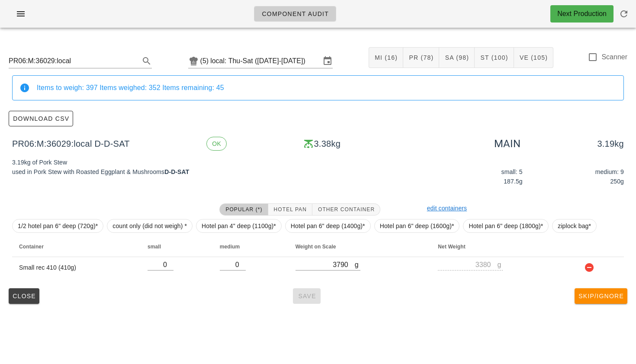 This screenshot has width=636, height=364. Describe the element at coordinates (456, 58) in the screenshot. I see `span: SA (98)` at that location.